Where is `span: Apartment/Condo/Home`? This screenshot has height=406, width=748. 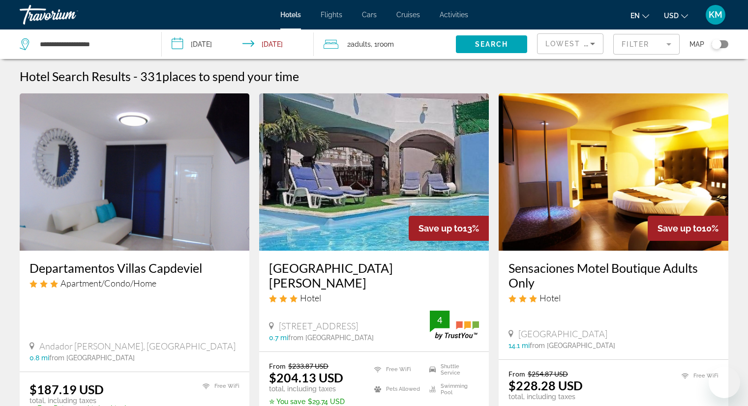
span: Apartment/Condo/Home is located at coordinates (108, 283).